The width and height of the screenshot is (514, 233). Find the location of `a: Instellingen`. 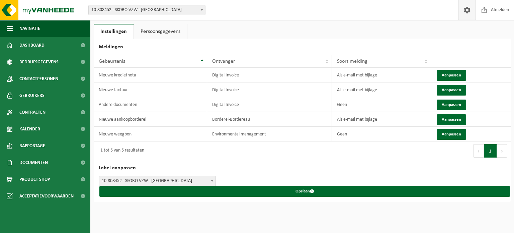

a: Instellingen is located at coordinates (113, 31).